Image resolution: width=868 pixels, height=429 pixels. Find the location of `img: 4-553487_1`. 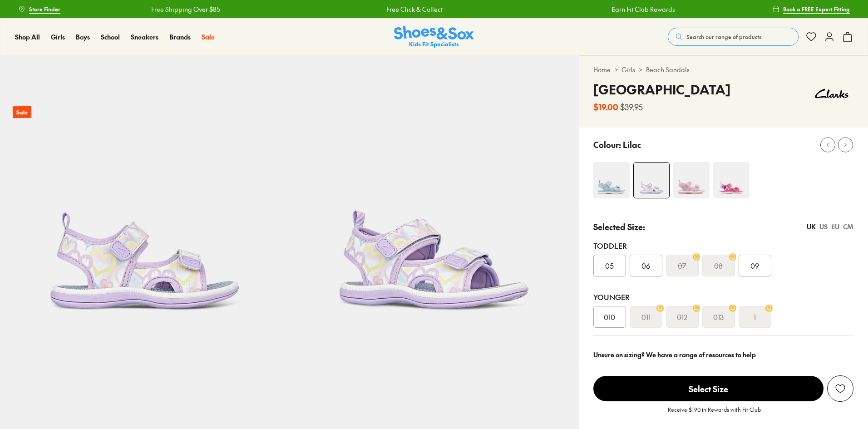

img: 4-553487_1 is located at coordinates (612, 180).